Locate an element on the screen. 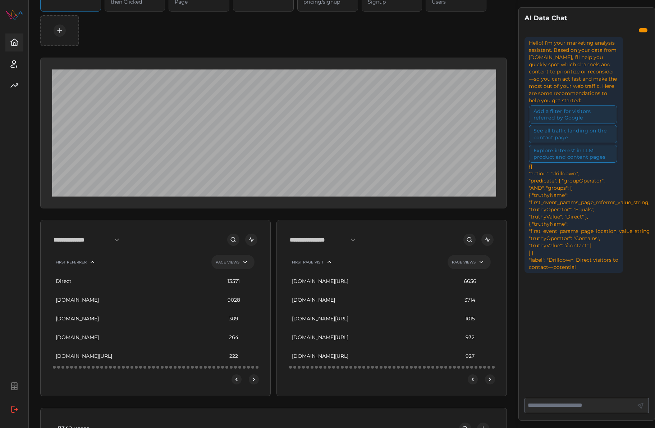  div: Direct is located at coordinates (130, 281).